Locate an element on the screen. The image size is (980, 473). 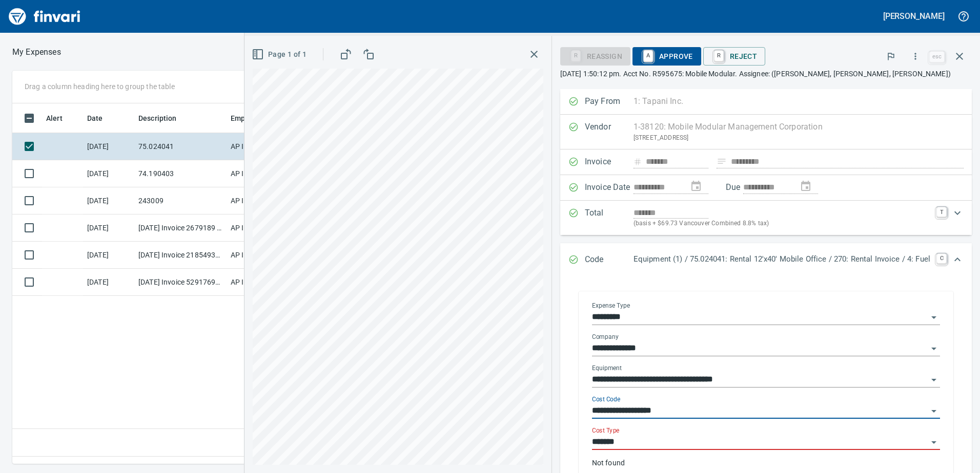
span: Close invoice is located at coordinates (949, 56).